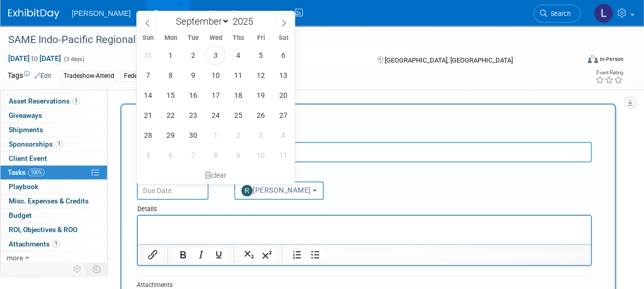 This screenshot has width=644, height=289. I want to click on span: September 7, 2025, so click(148, 75).